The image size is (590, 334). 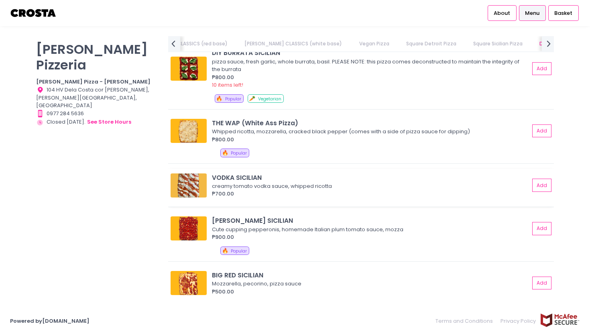 What do you see at coordinates (369, 186) in the screenshot?
I see `div: creamy tomato vodka sauce, whipped ricotta` at bounding box center [369, 186].